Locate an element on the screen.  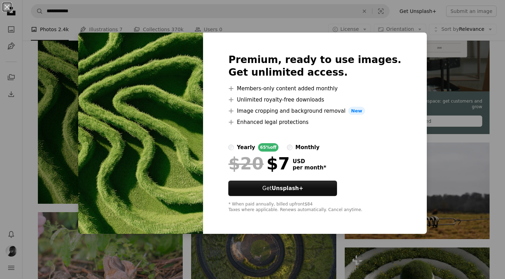
li: Enhanced legal protections is located at coordinates (315, 122).